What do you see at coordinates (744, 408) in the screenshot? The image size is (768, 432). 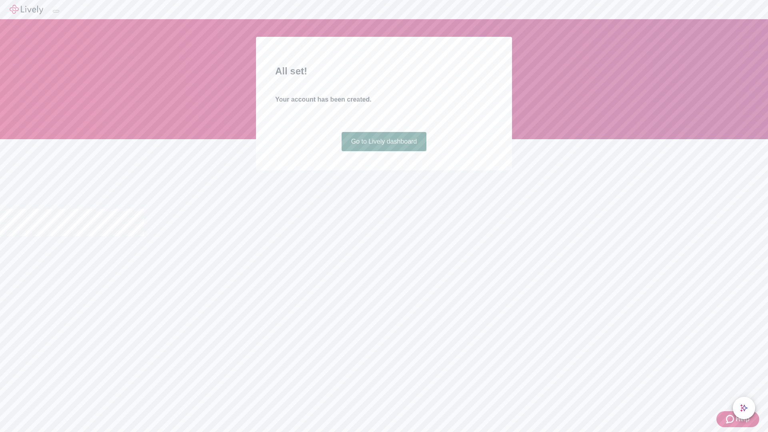 I see `svg: Lively AI Assistant` at bounding box center [744, 408].